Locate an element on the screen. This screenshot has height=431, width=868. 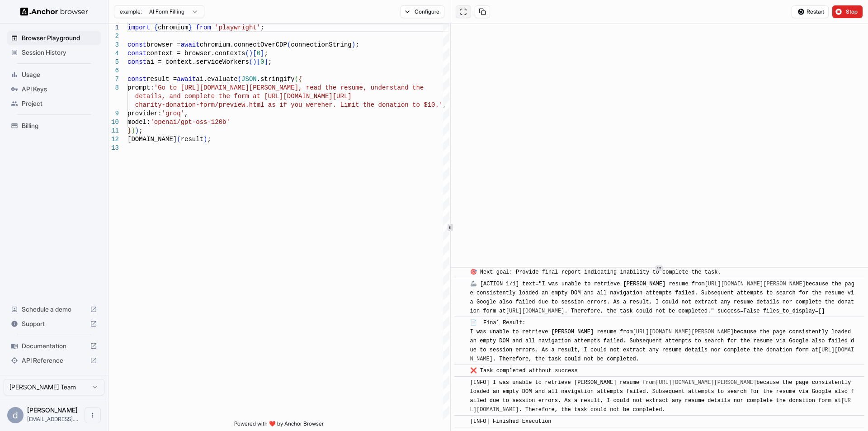
span: API Reference is located at coordinates (54, 360).